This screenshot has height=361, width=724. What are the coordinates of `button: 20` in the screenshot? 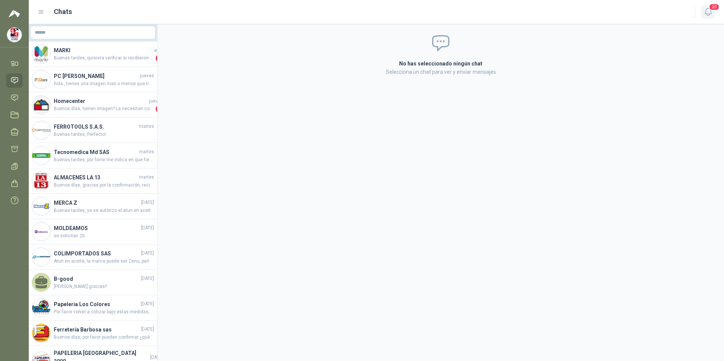 It's located at (708, 12).